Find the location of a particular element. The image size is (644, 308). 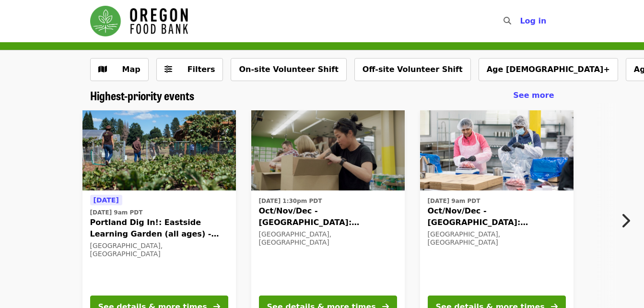

a: See more is located at coordinates (533, 96).